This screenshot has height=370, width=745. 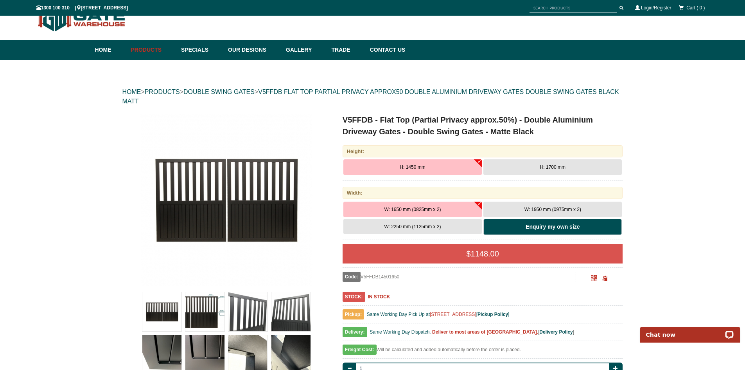 I want to click on span: Cart ( 0 ), so click(x=696, y=8).